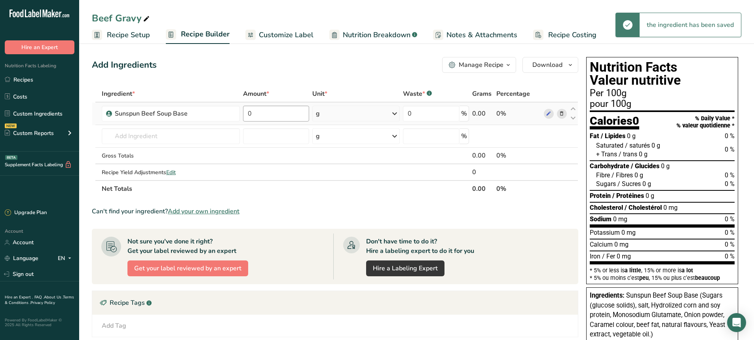 Image resolution: width=754 pixels, height=340 pixels. What do you see at coordinates (481, 65) in the screenshot?
I see `div: Manage Recipe` at bounding box center [481, 65].